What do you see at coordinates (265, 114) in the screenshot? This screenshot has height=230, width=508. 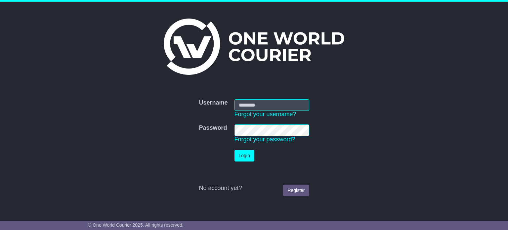 I see `a: Forgot your username?` at bounding box center [265, 114].